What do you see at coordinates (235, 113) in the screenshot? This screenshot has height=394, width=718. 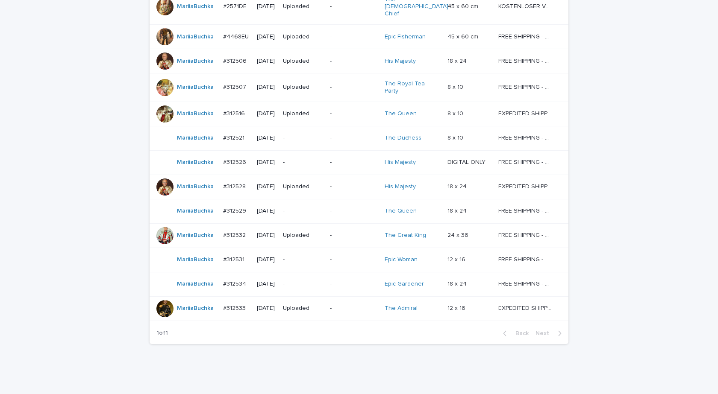 I see `p: #312516` at bounding box center [235, 113].